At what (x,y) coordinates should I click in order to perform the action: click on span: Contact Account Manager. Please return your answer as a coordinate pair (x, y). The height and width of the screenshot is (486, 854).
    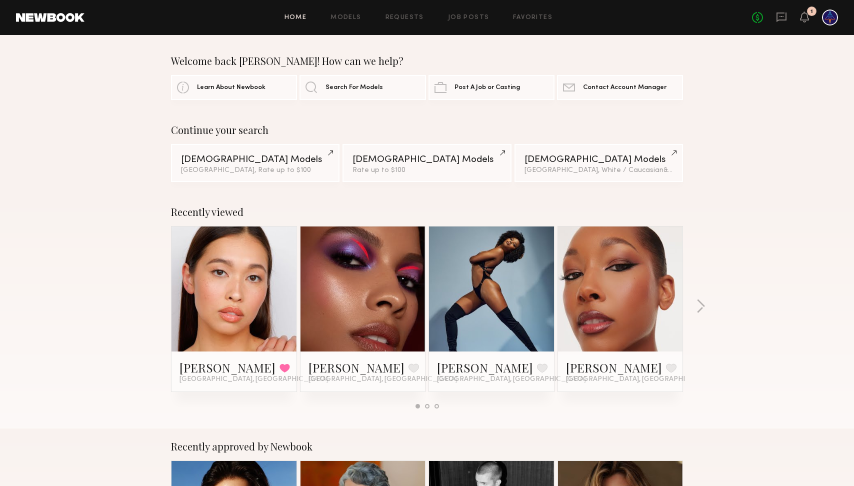
    Looking at the image, I should click on (625, 88).